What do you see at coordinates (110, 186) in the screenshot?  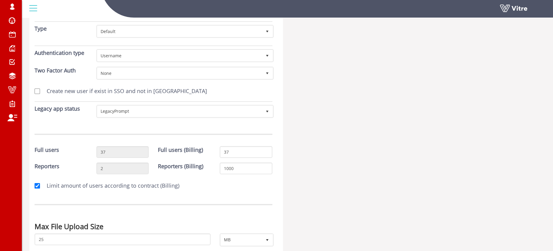 I see `label: Limit amount of users according to contract (Billing)` at bounding box center [110, 186].